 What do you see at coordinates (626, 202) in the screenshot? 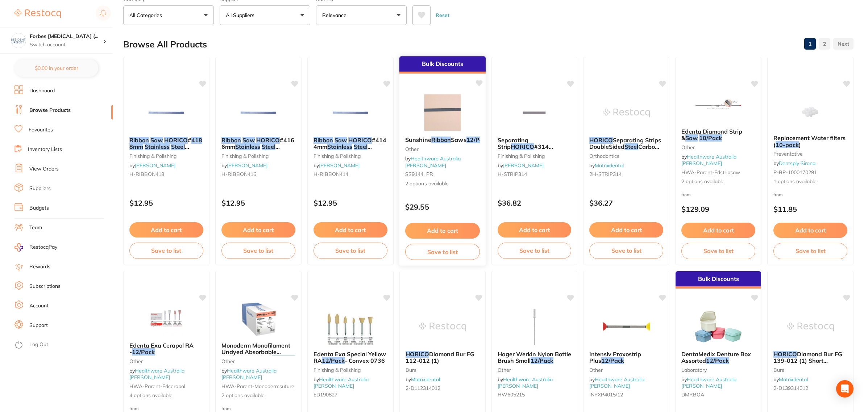
I see `p: $36.27` at bounding box center [626, 202].